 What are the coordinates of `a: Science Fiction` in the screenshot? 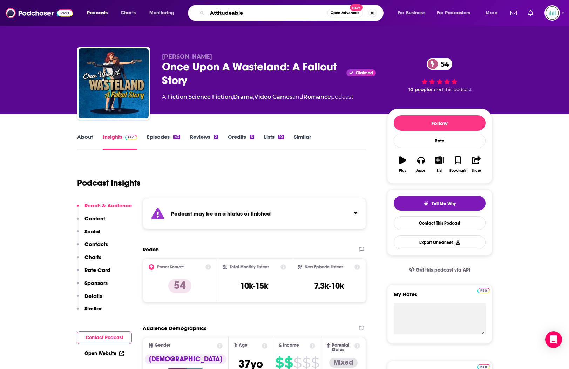 It's located at (210, 97).